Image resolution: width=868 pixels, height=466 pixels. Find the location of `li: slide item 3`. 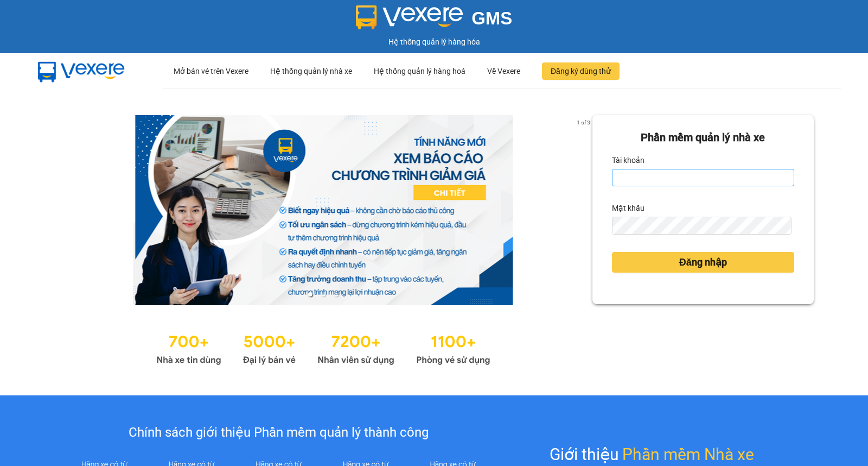

li: slide item 3 is located at coordinates (337, 295).